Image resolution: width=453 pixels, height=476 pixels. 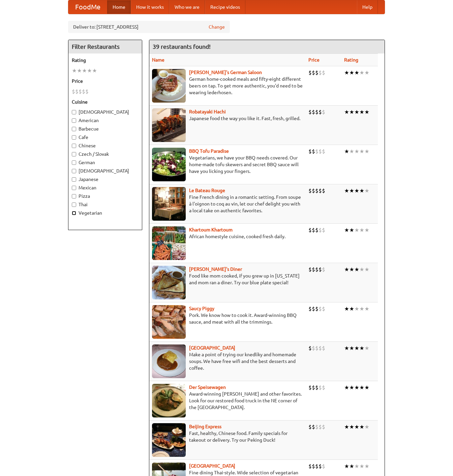 I want to click on label: Mexican, so click(x=105, y=188).